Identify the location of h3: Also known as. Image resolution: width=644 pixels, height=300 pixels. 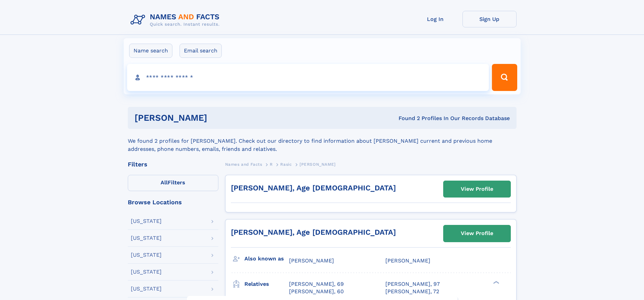
(266, 259).